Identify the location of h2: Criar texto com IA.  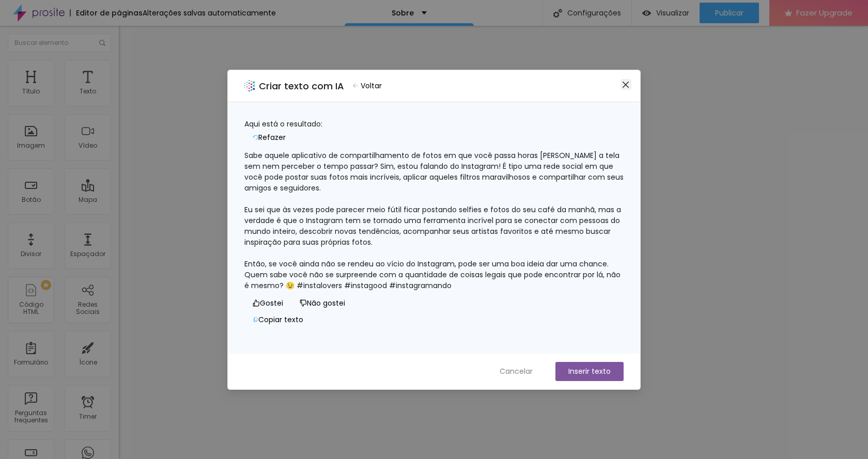
(301, 86).